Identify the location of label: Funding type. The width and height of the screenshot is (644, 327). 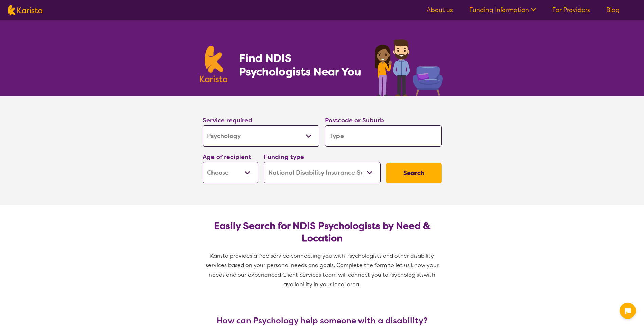
(284, 157).